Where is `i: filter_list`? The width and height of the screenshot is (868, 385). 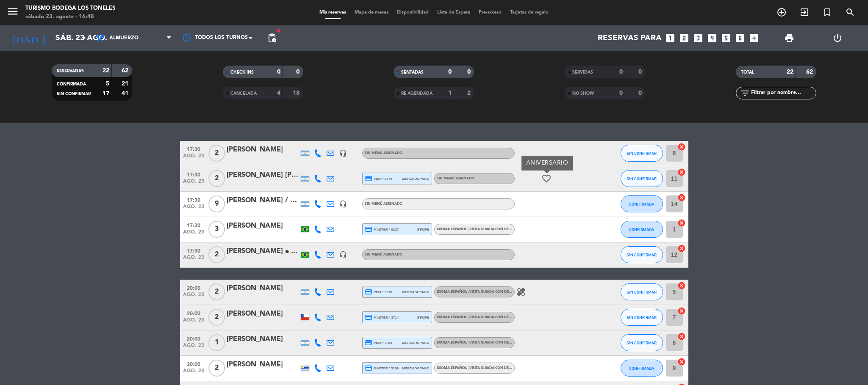 i: filter_list is located at coordinates (745, 93).